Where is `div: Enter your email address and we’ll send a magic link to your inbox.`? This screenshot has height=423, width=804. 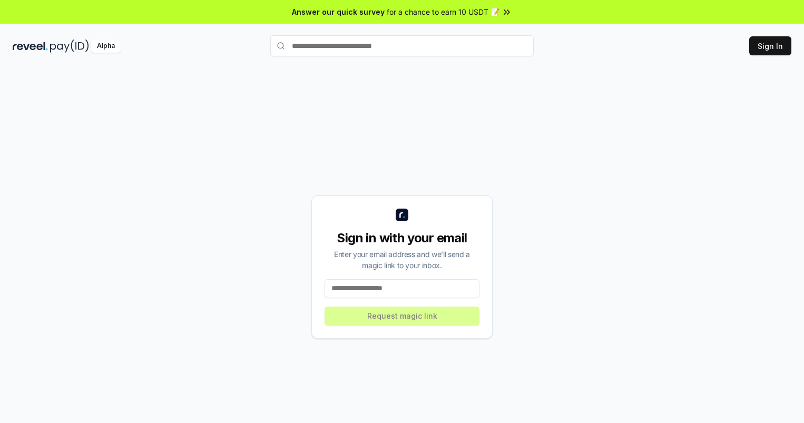 div: Enter your email address and we’ll send a magic link to your inbox. is located at coordinates (402, 260).